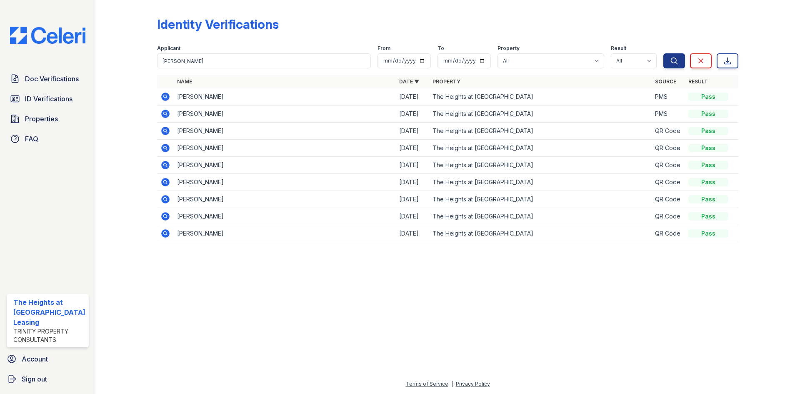  I want to click on a: Property, so click(446, 81).